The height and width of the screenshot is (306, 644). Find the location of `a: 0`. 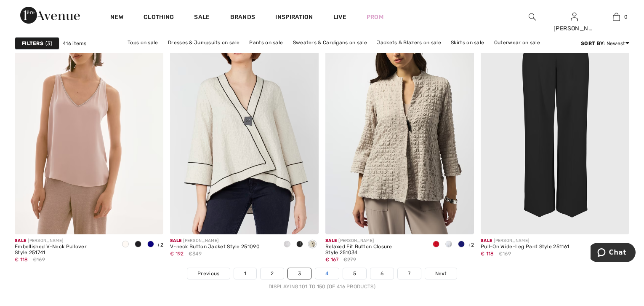

a: 0 is located at coordinates (616, 17).